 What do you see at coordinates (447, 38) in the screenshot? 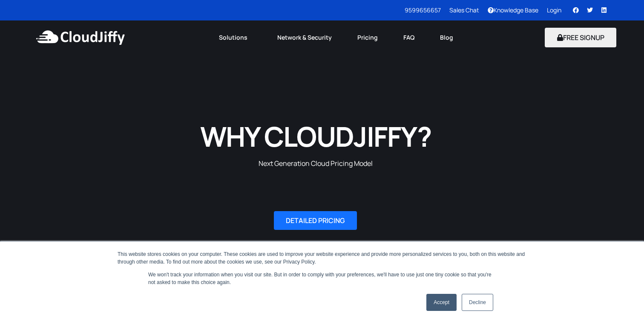
I see `a: Blog` at bounding box center [447, 38].